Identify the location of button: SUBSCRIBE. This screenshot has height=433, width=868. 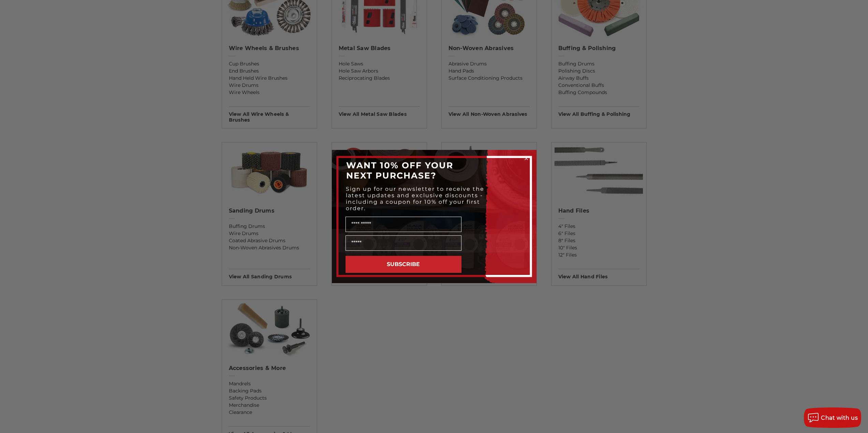
(403, 264).